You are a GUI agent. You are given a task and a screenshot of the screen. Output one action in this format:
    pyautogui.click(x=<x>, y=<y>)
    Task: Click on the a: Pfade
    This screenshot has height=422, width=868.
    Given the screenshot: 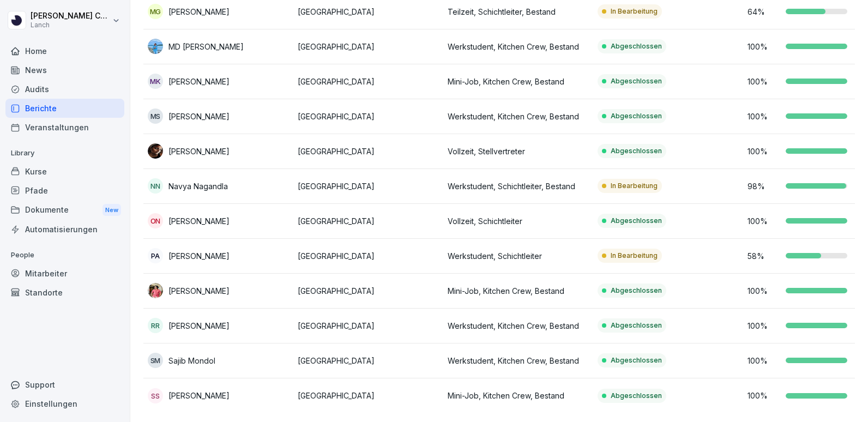 What is the action you would take?
    pyautogui.click(x=65, y=190)
    